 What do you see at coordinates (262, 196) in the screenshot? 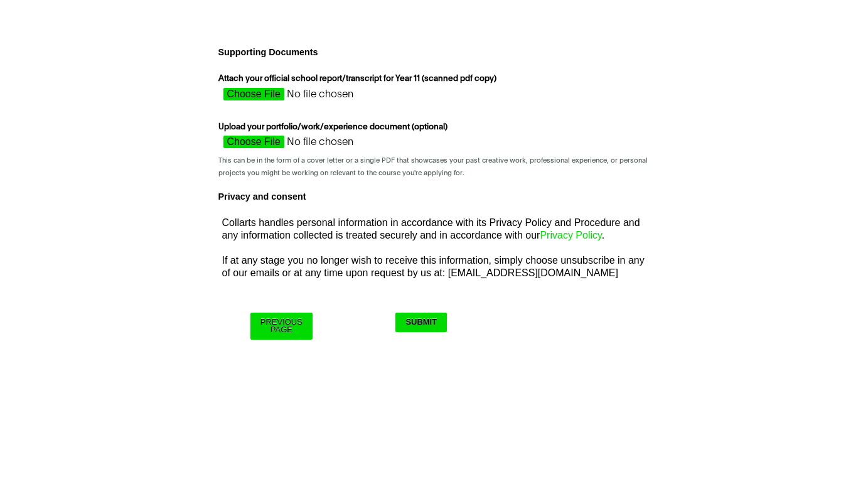
I see `b: Privacy and consent` at bounding box center [262, 196].